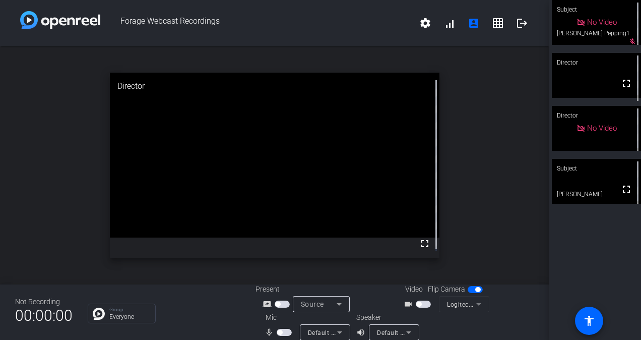 The width and height of the screenshot is (641, 340). I want to click on img: white-gradient.svg, so click(60, 20).